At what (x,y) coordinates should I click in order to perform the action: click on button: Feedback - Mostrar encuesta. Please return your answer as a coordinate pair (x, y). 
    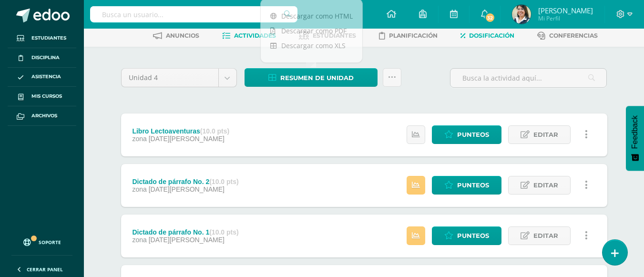
    Looking at the image, I should click on (635, 138).